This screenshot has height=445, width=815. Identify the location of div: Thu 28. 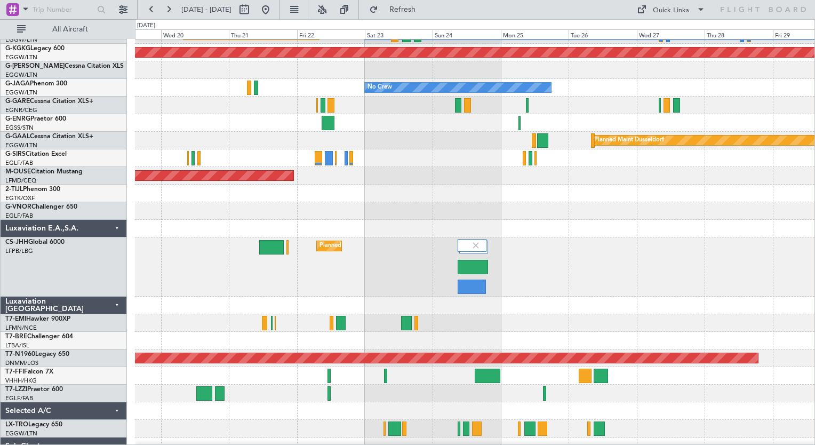
(739, 34).